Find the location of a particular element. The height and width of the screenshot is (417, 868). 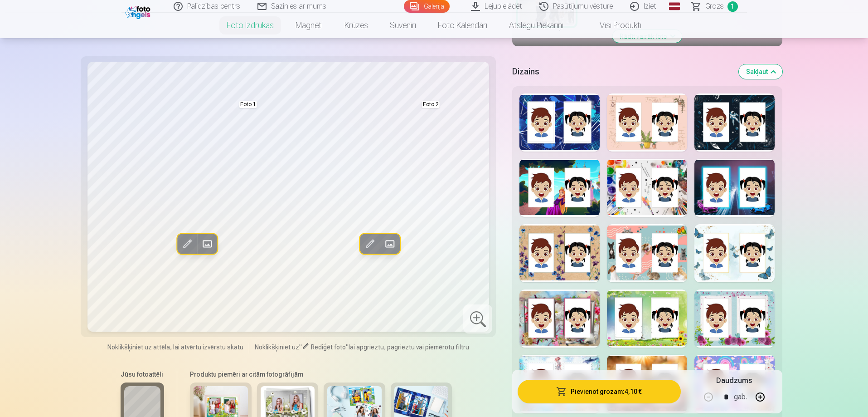

h6: Produktu piemēri ar citām fotogrāfijām is located at coordinates (321, 374).